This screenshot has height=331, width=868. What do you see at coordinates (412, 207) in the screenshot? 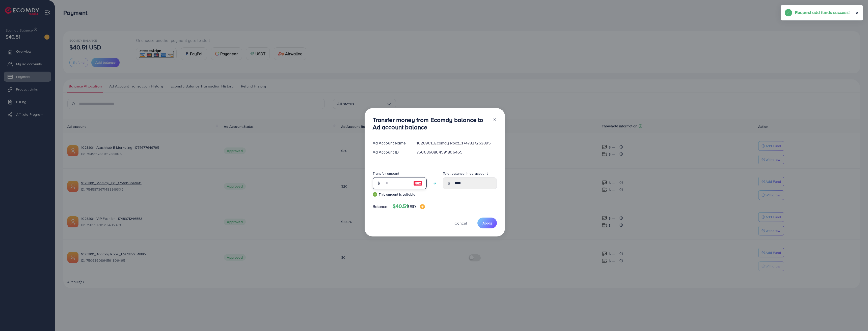
I see `span: USD` at bounding box center [412, 207].